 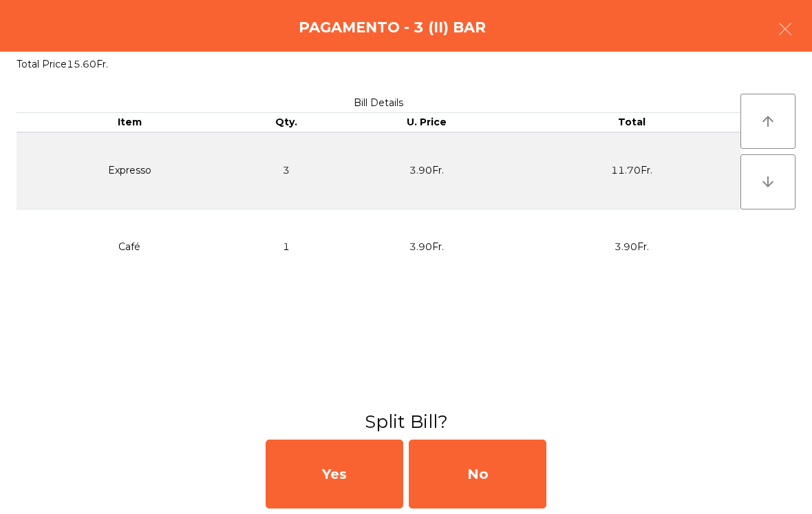 What do you see at coordinates (631, 122) in the screenshot?
I see `th: Total` at bounding box center [631, 122].